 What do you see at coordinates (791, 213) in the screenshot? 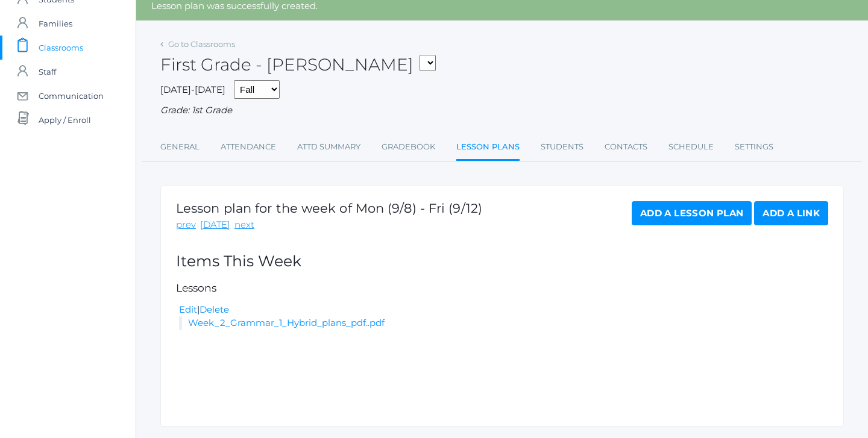
I see `a: Add a Link` at bounding box center [791, 213].